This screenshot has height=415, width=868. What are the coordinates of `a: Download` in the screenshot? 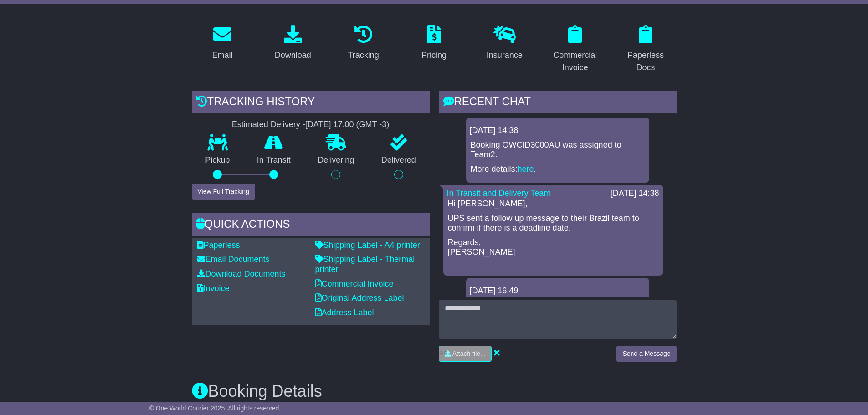 It's located at (293, 43).